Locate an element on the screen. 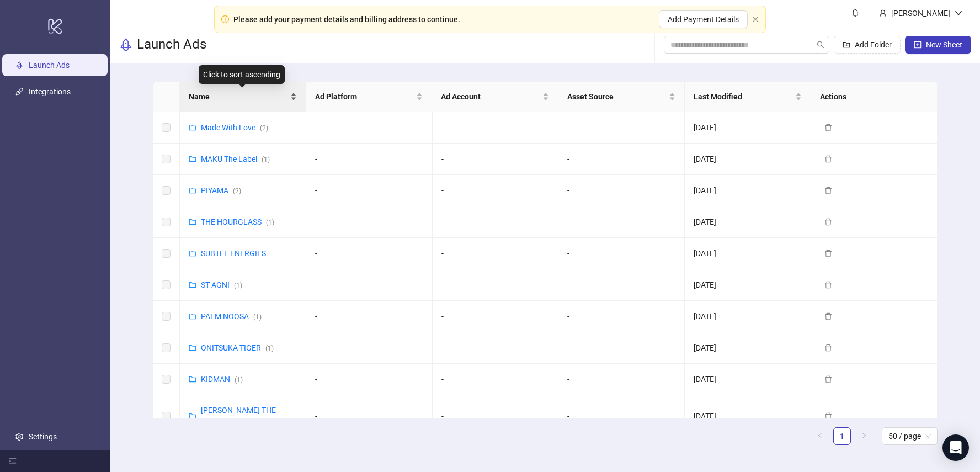 The height and width of the screenshot is (472, 980). span: Add Payment Details is located at coordinates (703, 19).